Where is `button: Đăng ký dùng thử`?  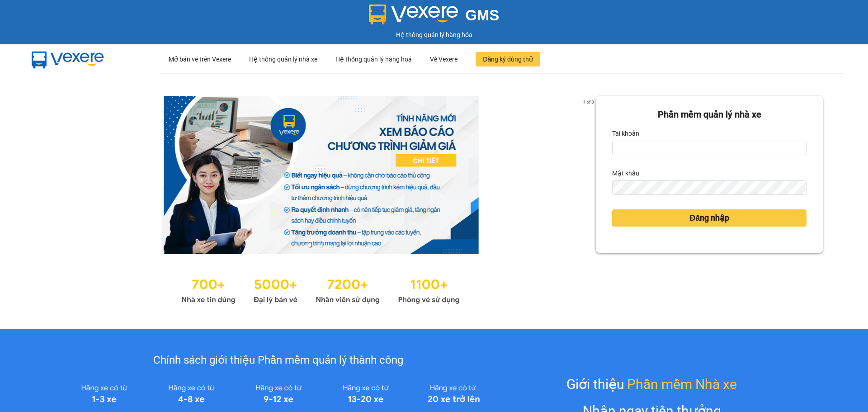
button: Đăng ký dùng thử is located at coordinates (507, 59).